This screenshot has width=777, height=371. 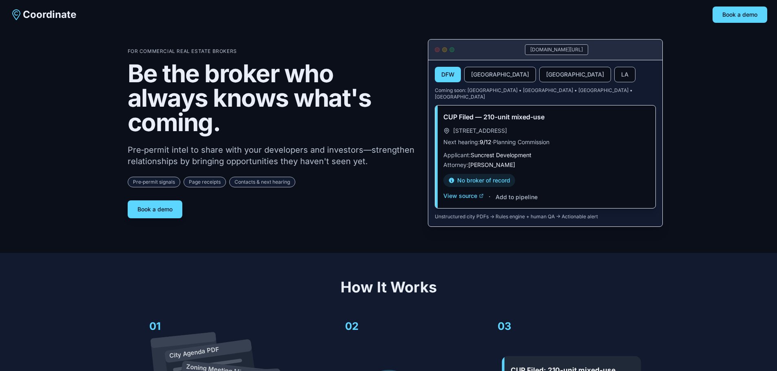 I want to click on button: Add to pipeline, so click(x=516, y=197).